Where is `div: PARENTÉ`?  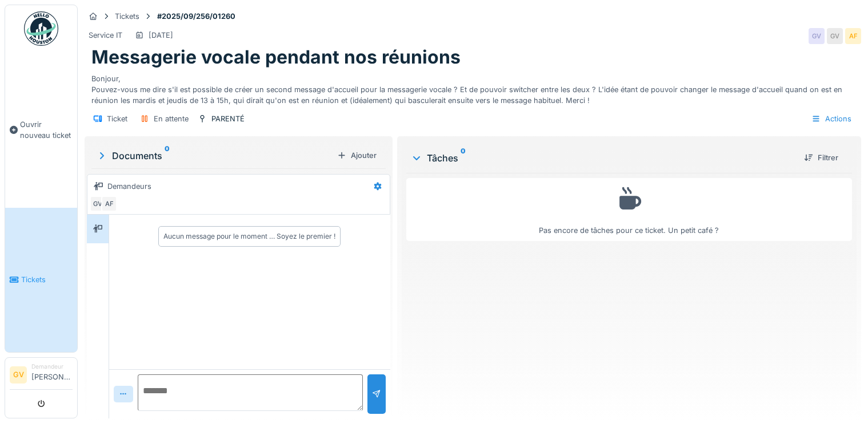
div: PARENTÉ is located at coordinates (228, 118).